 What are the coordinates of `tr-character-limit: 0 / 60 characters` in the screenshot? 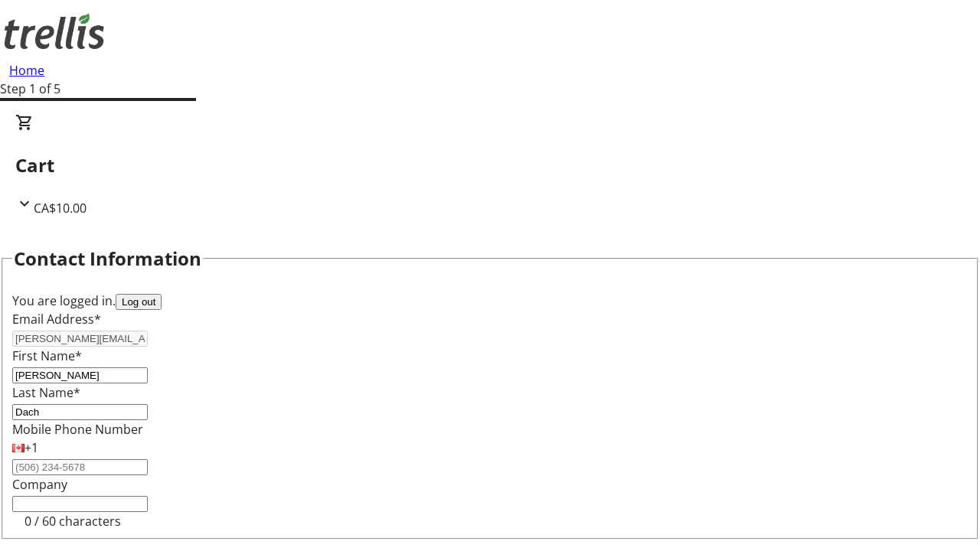 It's located at (73, 521).